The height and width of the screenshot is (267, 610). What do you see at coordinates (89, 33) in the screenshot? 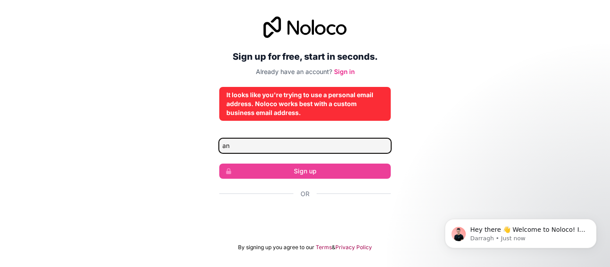
I see `div: message notification from Darragh, Just now. Hey there 👋 Welcome to Noloco! If you have any quest...` at bounding box center [89, 33].